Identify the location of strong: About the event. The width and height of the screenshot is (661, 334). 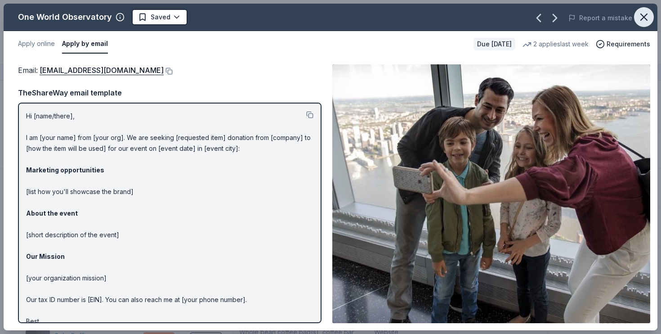
(52, 213).